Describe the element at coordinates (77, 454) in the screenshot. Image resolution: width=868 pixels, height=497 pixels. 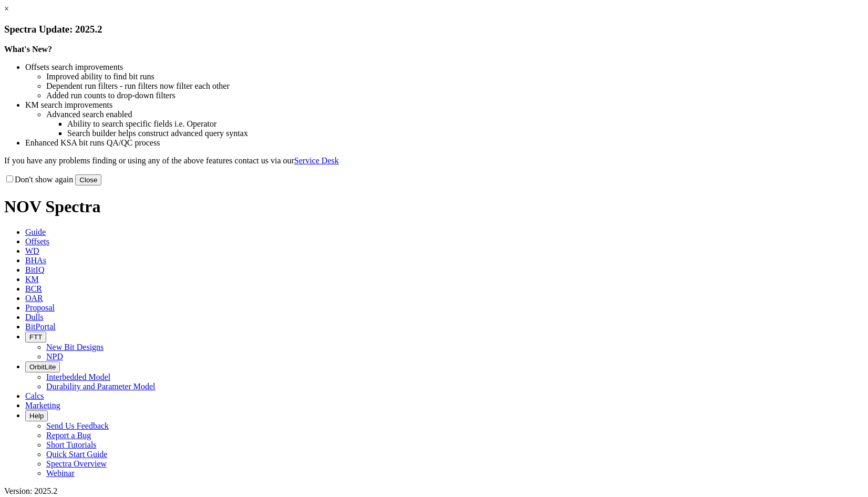
I see `a: Quick Start Guide` at that location.